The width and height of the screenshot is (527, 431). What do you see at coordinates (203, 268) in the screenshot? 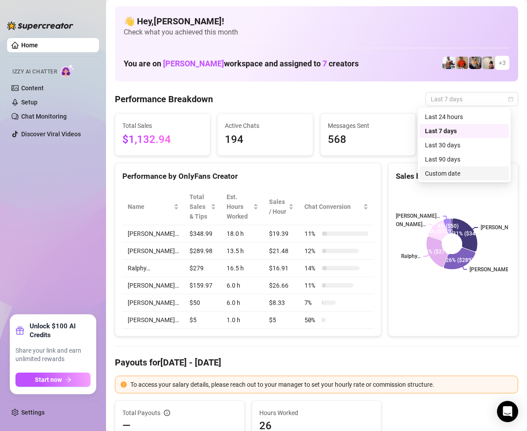
I see `td: $279` at bounding box center [203, 268].